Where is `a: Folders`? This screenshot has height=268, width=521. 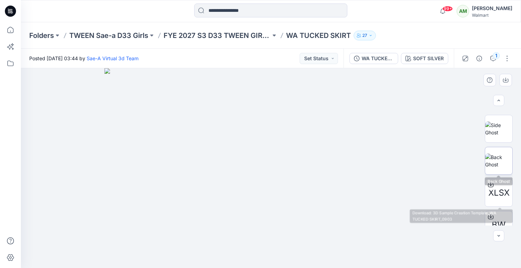
a: Folders is located at coordinates (41, 35).